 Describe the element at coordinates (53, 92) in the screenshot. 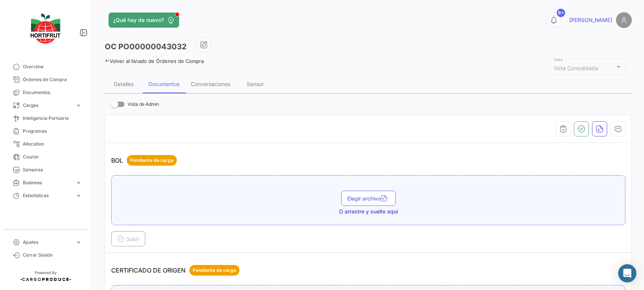

I see `span: Documentos` at that location.